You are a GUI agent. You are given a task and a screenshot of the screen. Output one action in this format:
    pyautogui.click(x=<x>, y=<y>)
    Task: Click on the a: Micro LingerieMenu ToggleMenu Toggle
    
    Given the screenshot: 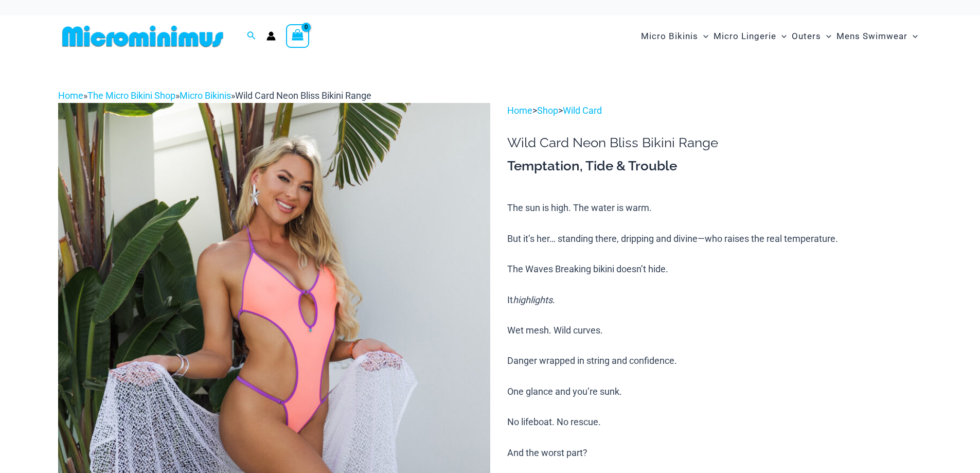 What is the action you would take?
    pyautogui.click(x=751, y=36)
    